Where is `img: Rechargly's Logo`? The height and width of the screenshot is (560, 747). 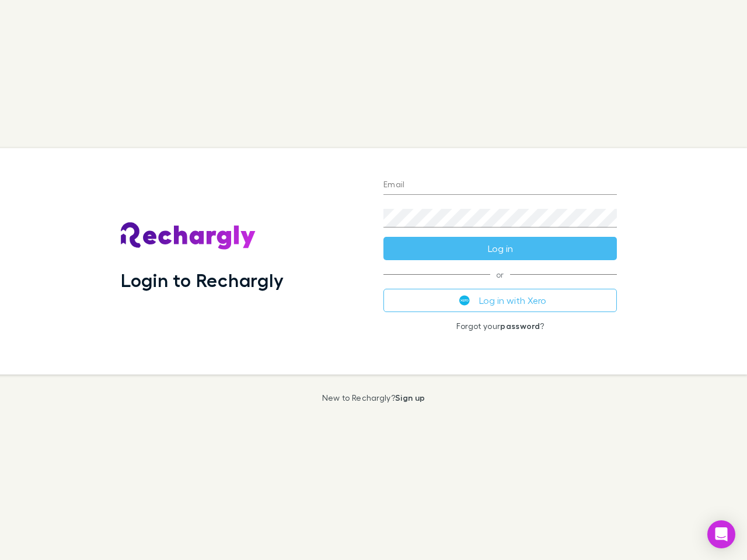
img: Rechargly's Logo is located at coordinates (189, 237).